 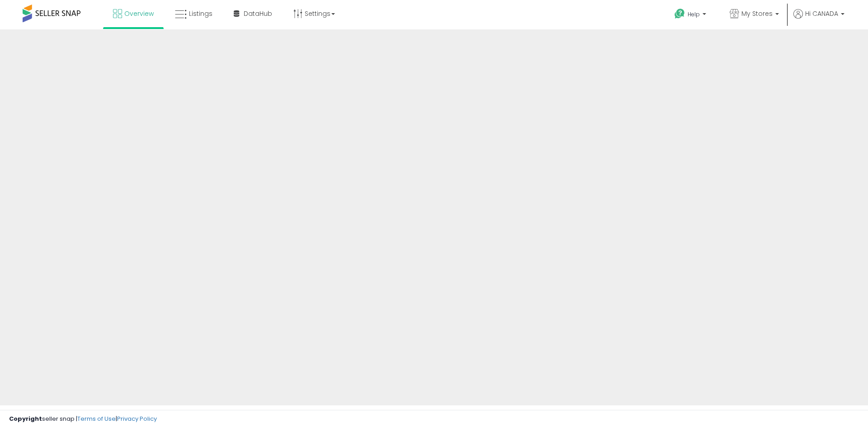 What do you see at coordinates (258, 14) in the screenshot?
I see `span: DataHub` at bounding box center [258, 14].